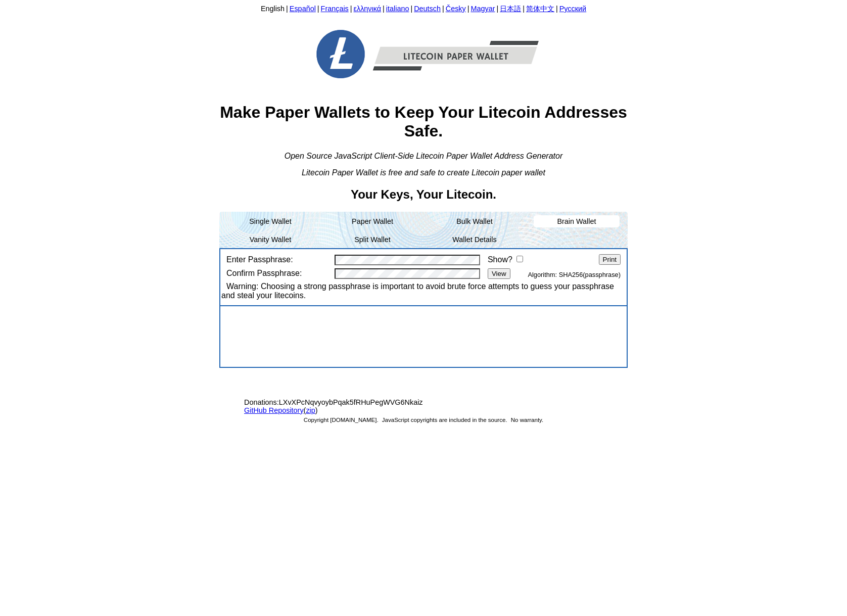  I want to click on a: GitHub Repository, so click(274, 410).